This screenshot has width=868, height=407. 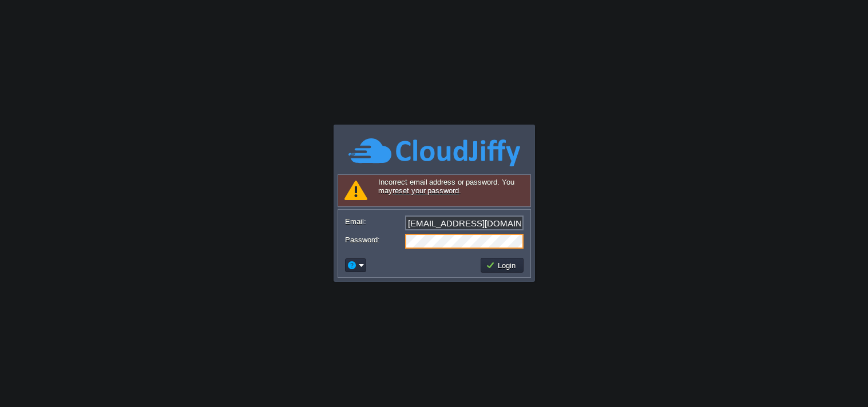 What do you see at coordinates (502, 266) in the screenshot?
I see `button: Login` at bounding box center [502, 266].